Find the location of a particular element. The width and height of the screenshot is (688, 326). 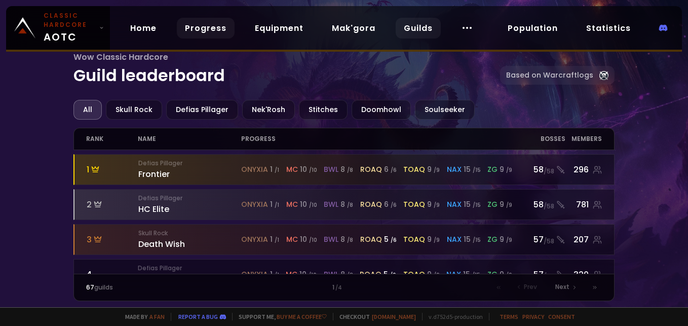

span: AOTC is located at coordinates (69, 28).